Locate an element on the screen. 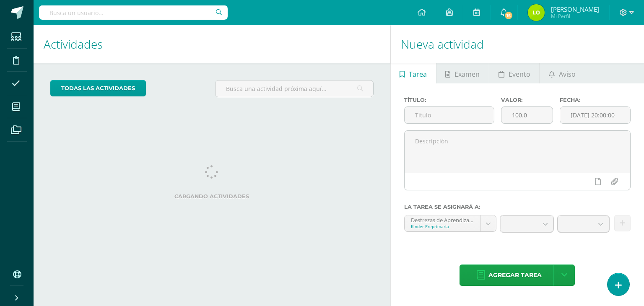 The height and width of the screenshot is (306, 644). label: Cargando actividades is located at coordinates (212, 196).